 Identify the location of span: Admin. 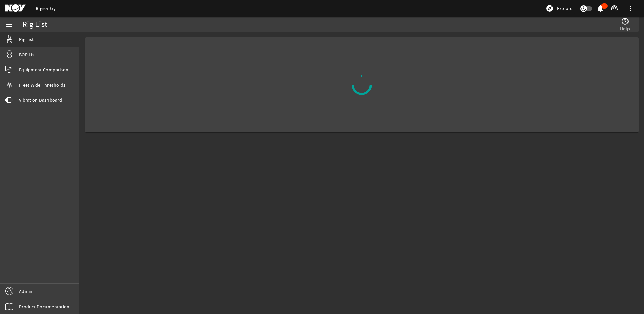
(26, 292).